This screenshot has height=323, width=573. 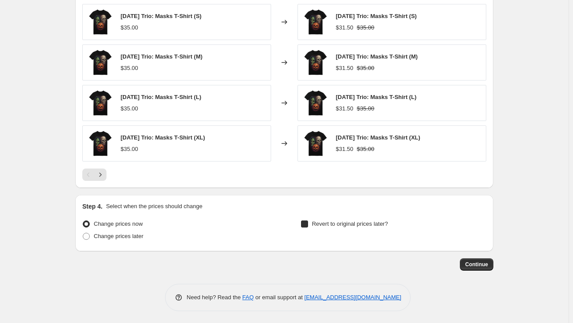 I want to click on span: Continue, so click(x=476, y=264).